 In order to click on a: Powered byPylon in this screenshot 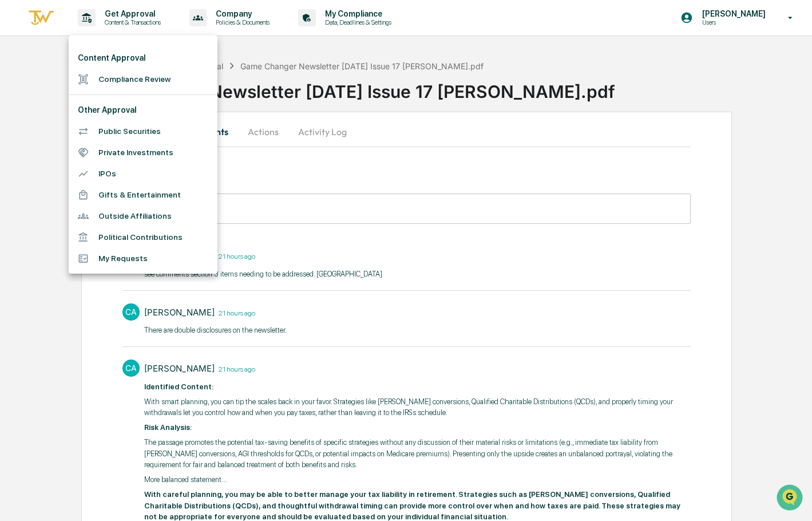, I will do `click(109, 198)`.